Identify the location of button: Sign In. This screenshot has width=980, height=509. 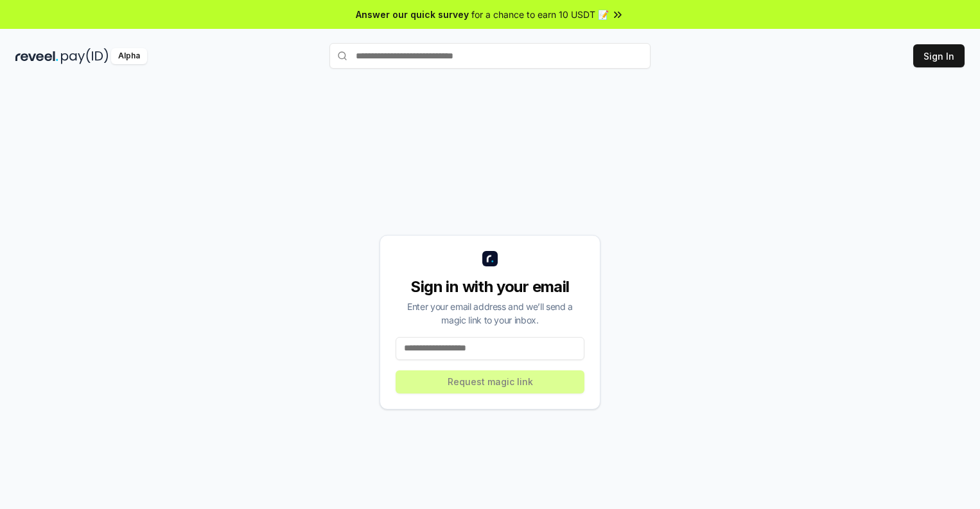
(940, 56).